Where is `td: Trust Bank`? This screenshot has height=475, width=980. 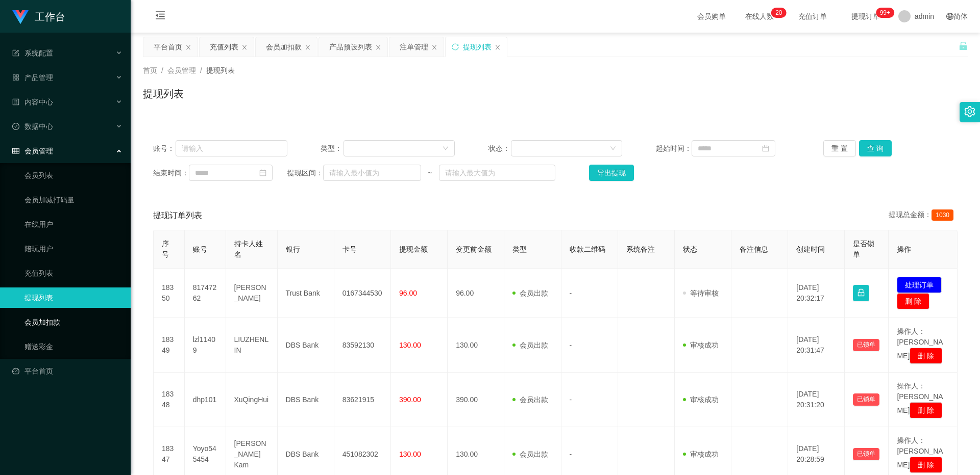
td: Trust Bank is located at coordinates (306, 293).